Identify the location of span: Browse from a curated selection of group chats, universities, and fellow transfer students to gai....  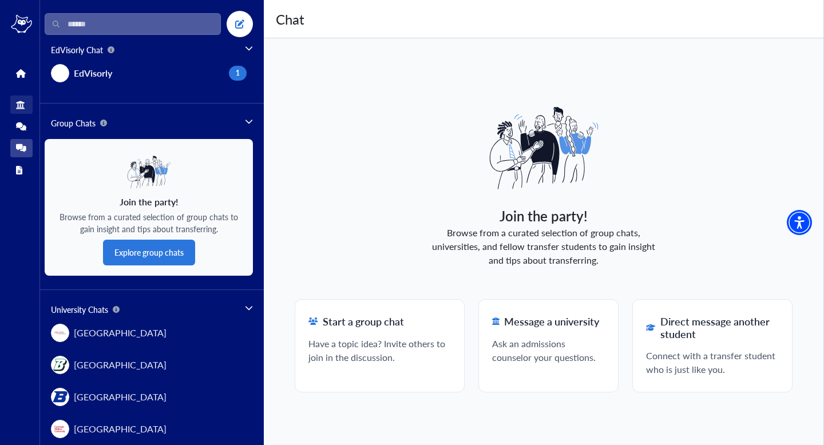
(544, 247).